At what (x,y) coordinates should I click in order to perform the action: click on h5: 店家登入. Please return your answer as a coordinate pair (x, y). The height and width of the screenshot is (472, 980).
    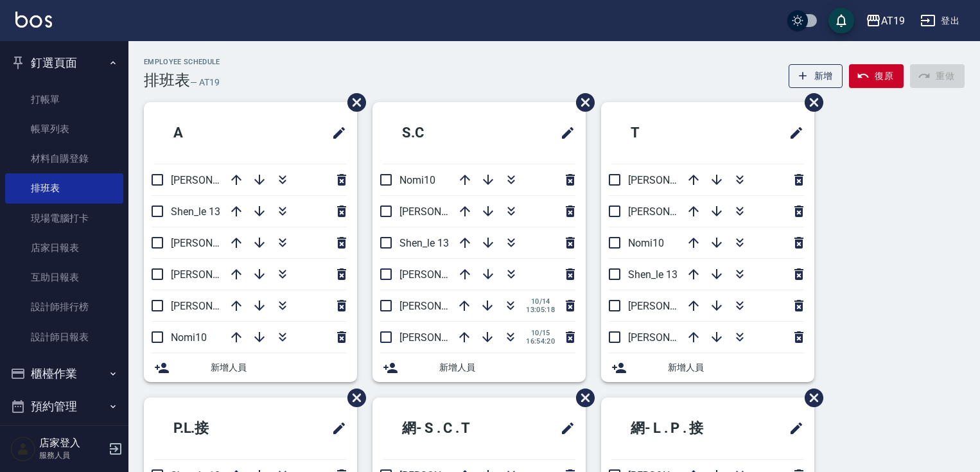
    Looking at the image, I should click on (72, 443).